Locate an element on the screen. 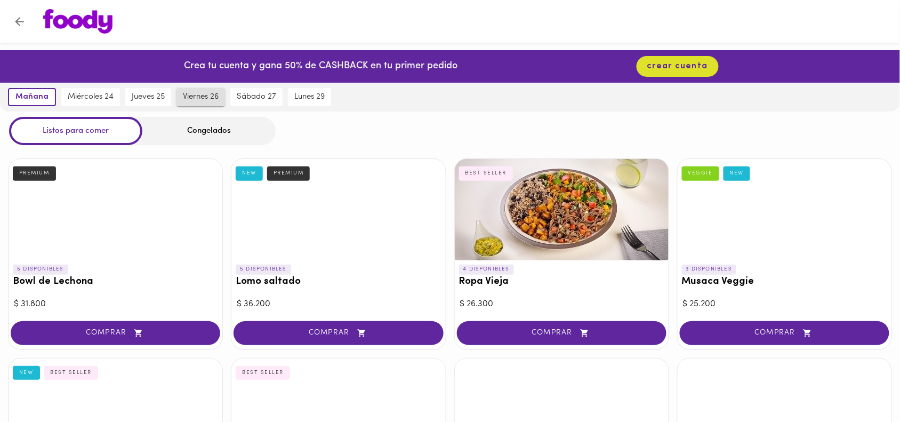 The height and width of the screenshot is (422, 900). button: Volver is located at coordinates (19, 21).